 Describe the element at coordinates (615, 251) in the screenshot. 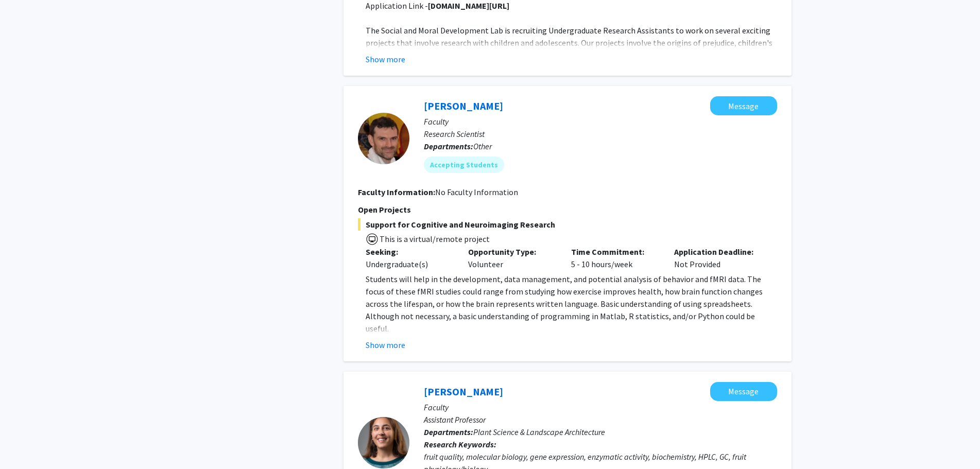

I see `p: Time Commitment:` at that location.